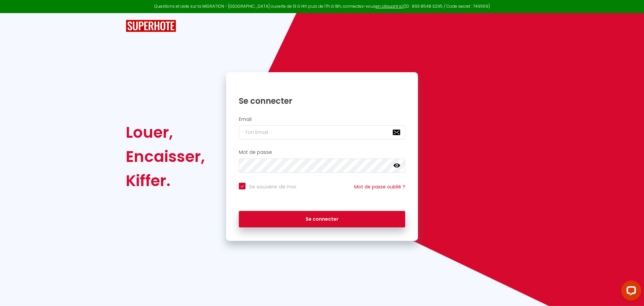  Describe the element at coordinates (322, 119) in the screenshot. I see `h2: Email` at that location.